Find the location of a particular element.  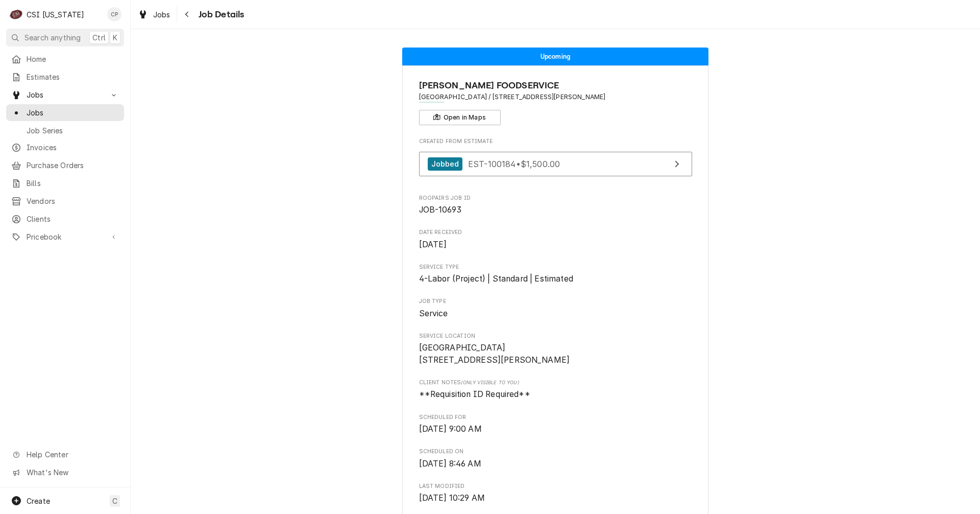

div: CSI Kentucky's Avatar is located at coordinates (16, 14).